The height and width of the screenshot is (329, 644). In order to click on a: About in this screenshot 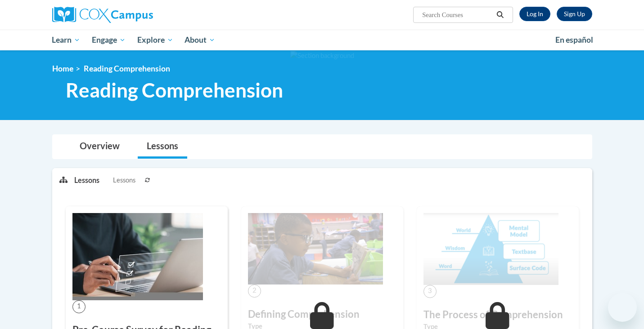, I will do `click(200, 40)`.